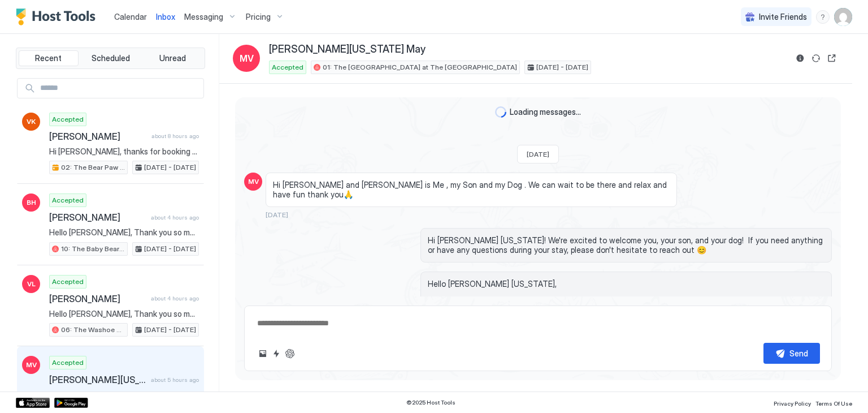  What do you see at coordinates (258, 17) in the screenshot?
I see `span: Pricing` at bounding box center [258, 17].